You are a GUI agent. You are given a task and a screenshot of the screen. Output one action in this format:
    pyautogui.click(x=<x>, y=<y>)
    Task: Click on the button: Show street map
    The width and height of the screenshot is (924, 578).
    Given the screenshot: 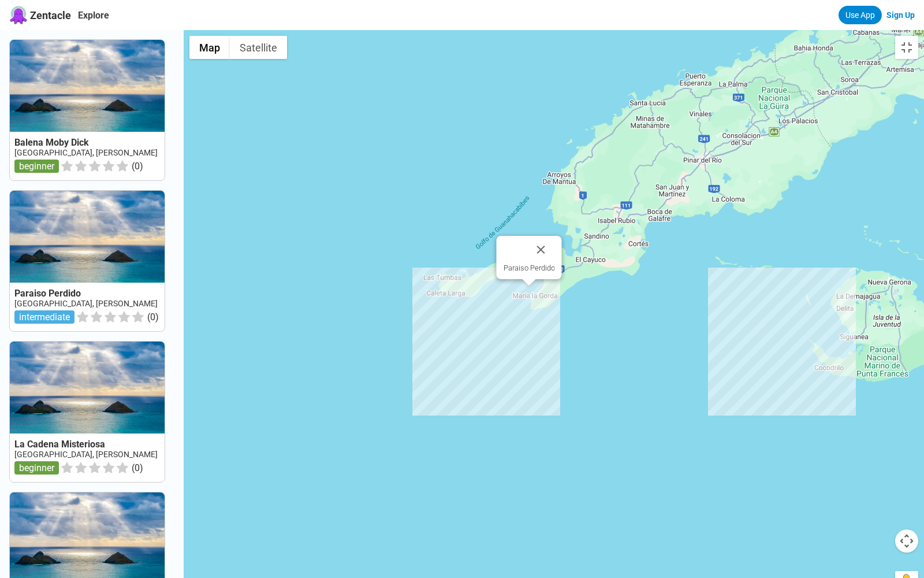 What is the action you would take?
    pyautogui.click(x=209, y=47)
    